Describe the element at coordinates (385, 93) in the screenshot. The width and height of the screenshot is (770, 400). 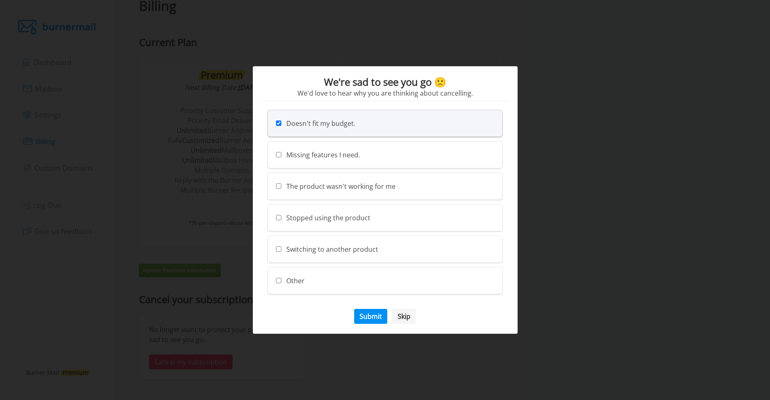
I see `p: We'd love to hear why you are thinking about cancelling.` at that location.